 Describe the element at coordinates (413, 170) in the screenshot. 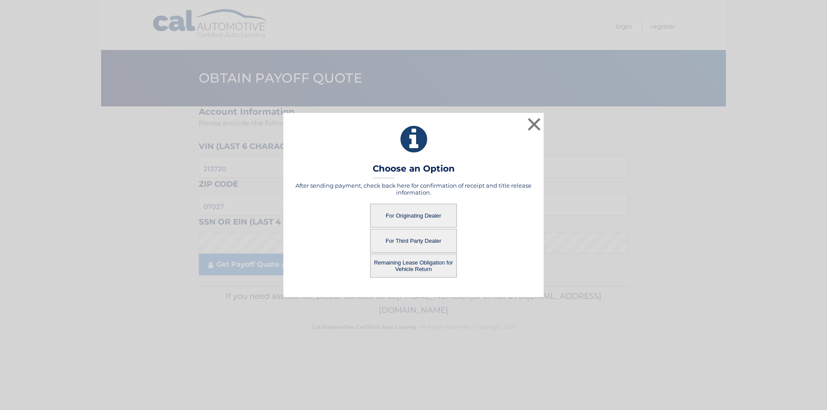

I see `h3: Choose an Option` at that location.